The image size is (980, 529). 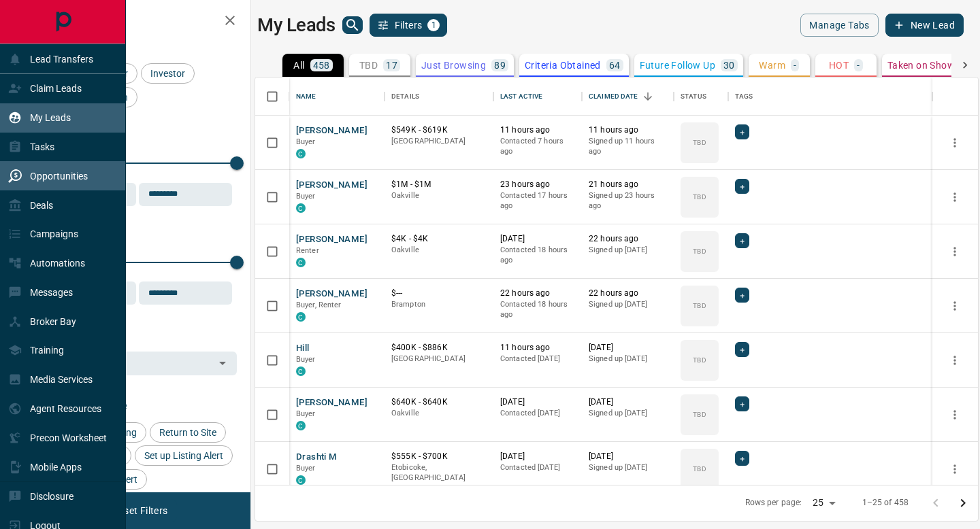 What do you see at coordinates (391, 65) in the screenshot?
I see `p: 17` at bounding box center [391, 65].